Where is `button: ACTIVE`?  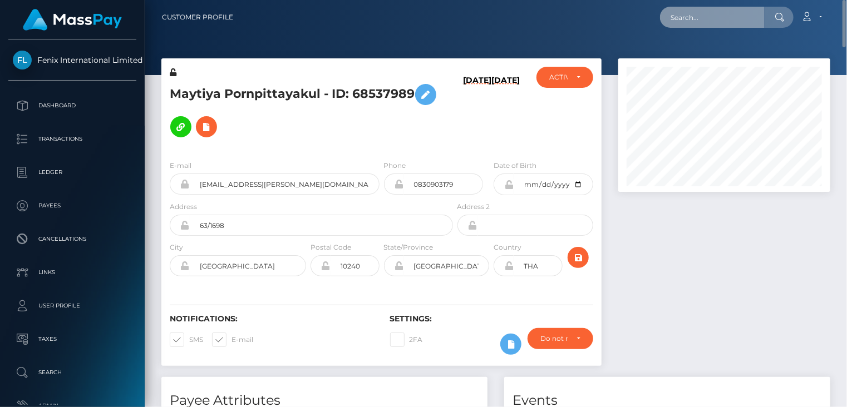
button: ACTIVE is located at coordinates (565, 77).